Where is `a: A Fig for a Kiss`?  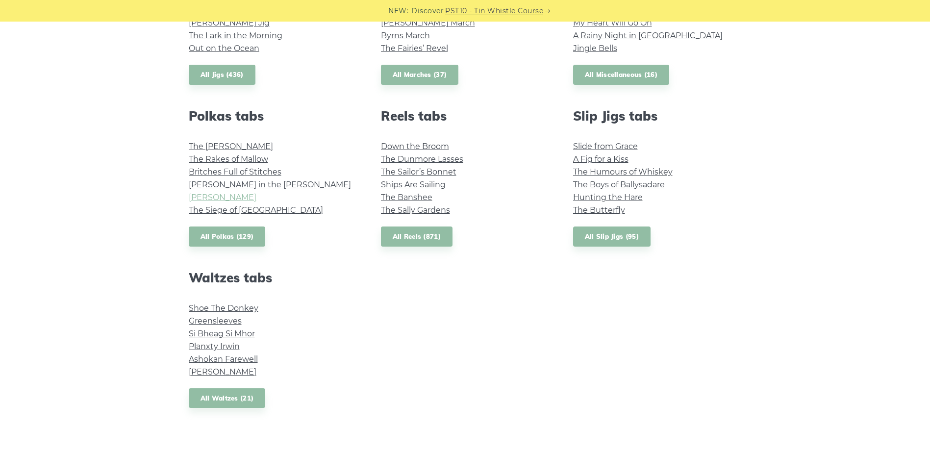
a: A Fig for a Kiss is located at coordinates (600, 159).